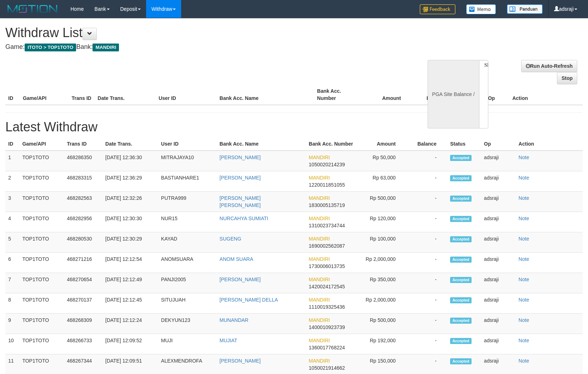  I want to click on td: NUR15, so click(188, 222).